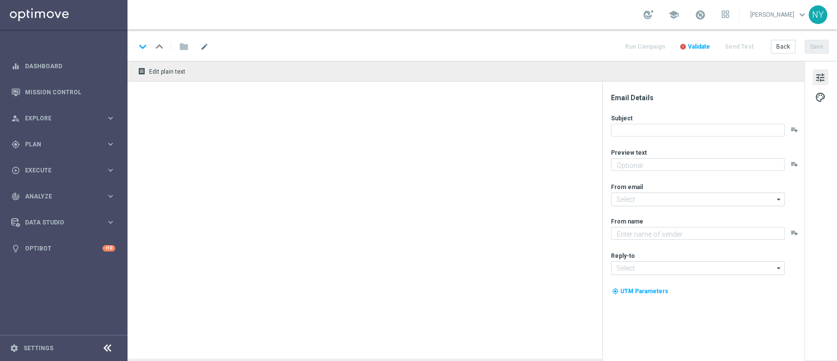 Image resolution: width=837 pixels, height=361 pixels. What do you see at coordinates (16, 248) in the screenshot?
I see `i: lightbulb` at bounding box center [16, 248].